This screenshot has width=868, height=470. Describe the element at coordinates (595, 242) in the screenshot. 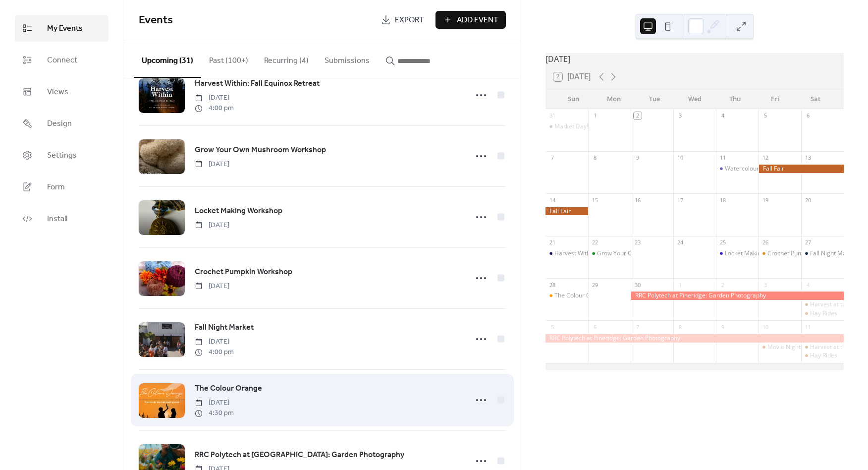

I see `div: 22` at that location.